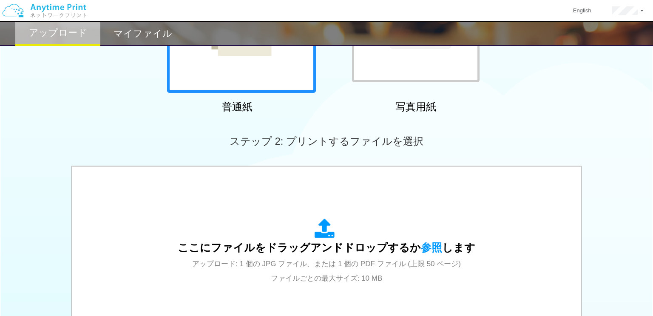 The image size is (653, 316). Describe the element at coordinates (327, 247) in the screenshot. I see `span: ここにファイルをドラッグアンドドロップするか します` at that location.